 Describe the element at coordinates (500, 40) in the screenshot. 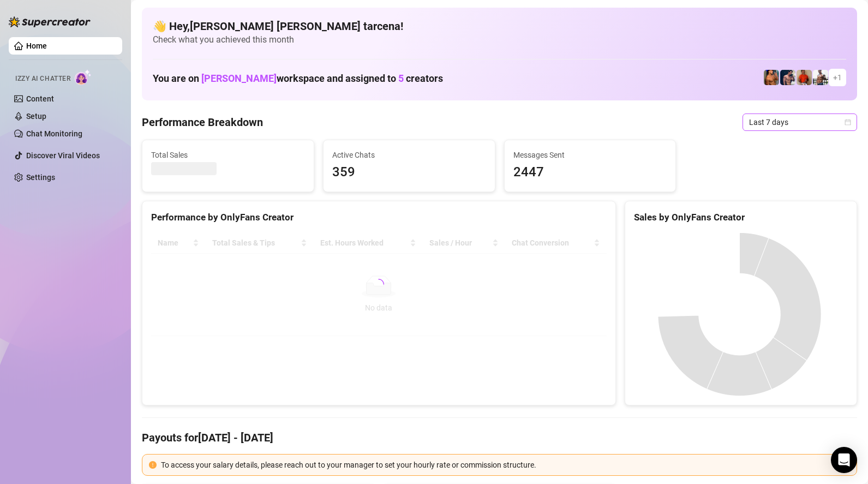

I see `span: Check what you achieved this month` at that location.